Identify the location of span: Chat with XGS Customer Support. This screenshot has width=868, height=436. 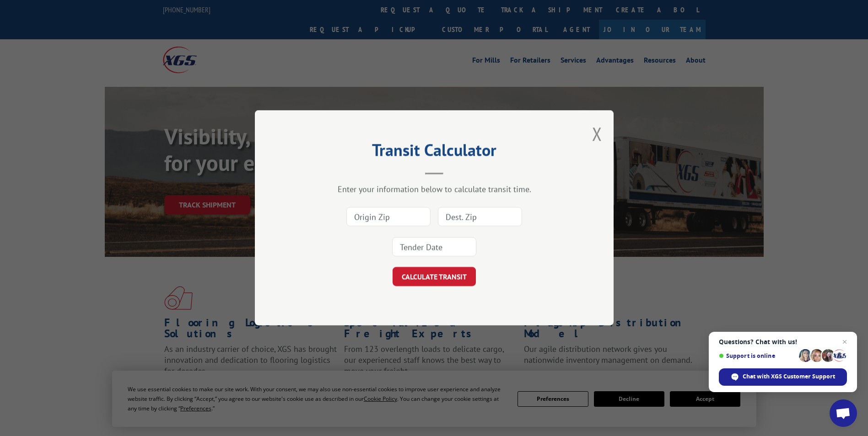
(789, 377).